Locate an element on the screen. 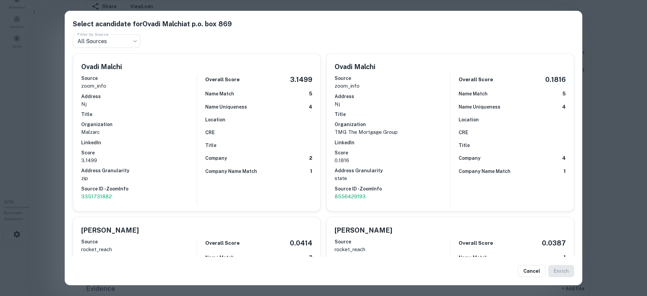 This screenshot has width=647, height=296. div: Chat Widget is located at coordinates (630, 258).